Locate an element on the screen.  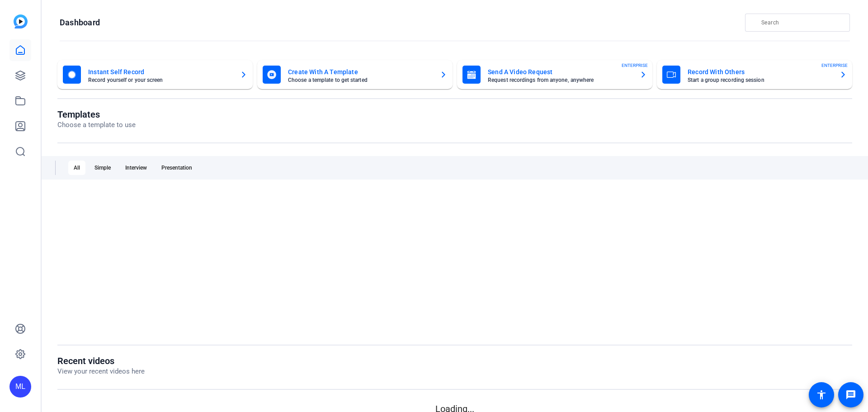
button: Create With A TemplateChoose a template to get started is located at coordinates (355, 75).